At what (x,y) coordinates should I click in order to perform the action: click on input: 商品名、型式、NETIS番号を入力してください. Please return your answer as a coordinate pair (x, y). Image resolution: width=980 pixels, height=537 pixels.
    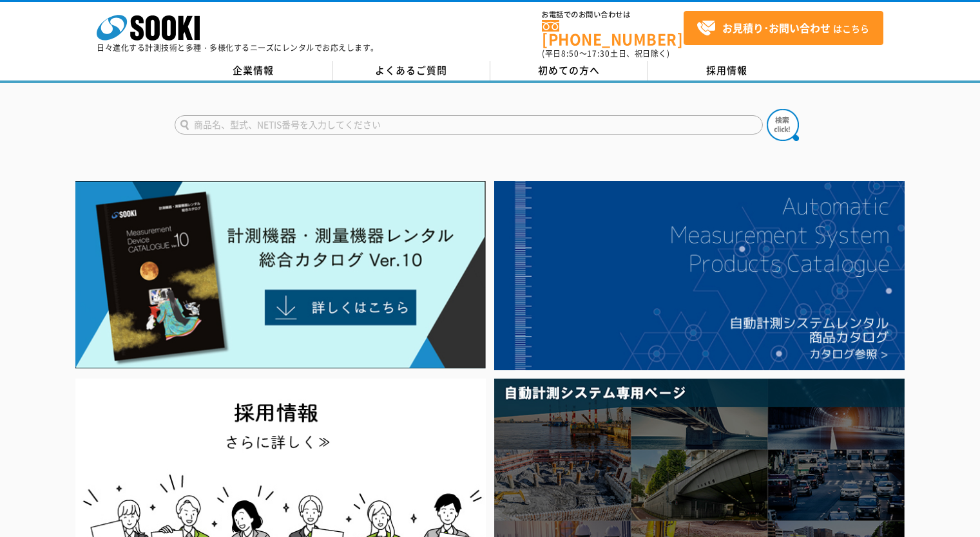
    Looking at the image, I should click on (469, 125).